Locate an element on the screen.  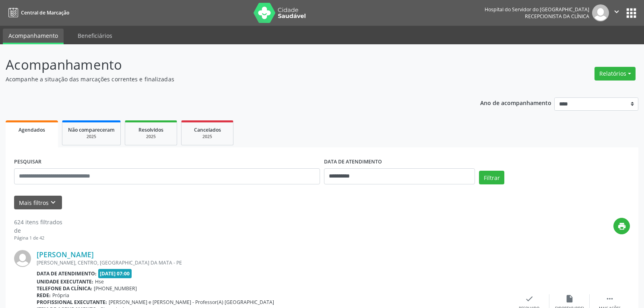
p: Acompanhamento is located at coordinates (227, 65).